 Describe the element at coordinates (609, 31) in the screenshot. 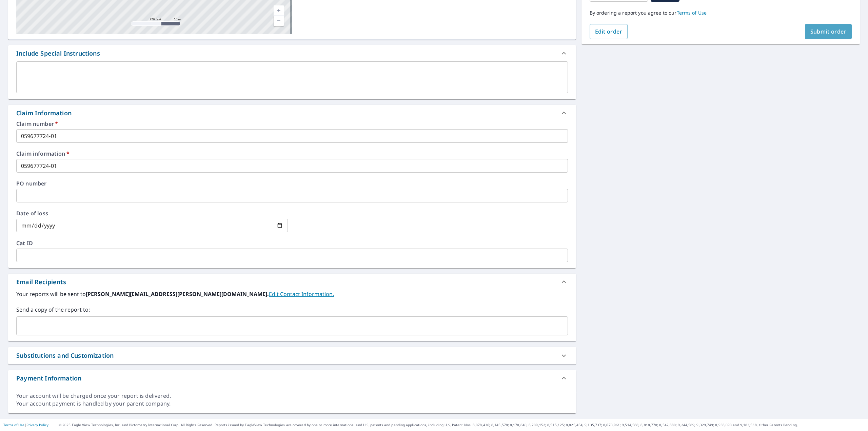

I see `span: Edit order` at that location.